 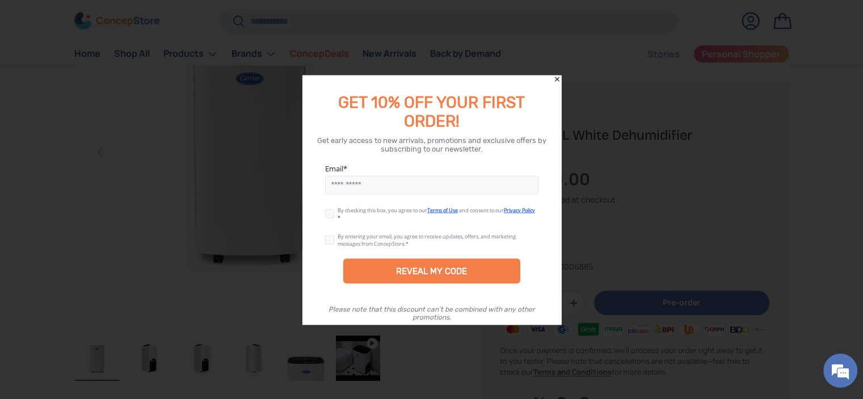 I want to click on label: Email, so click(x=432, y=168).